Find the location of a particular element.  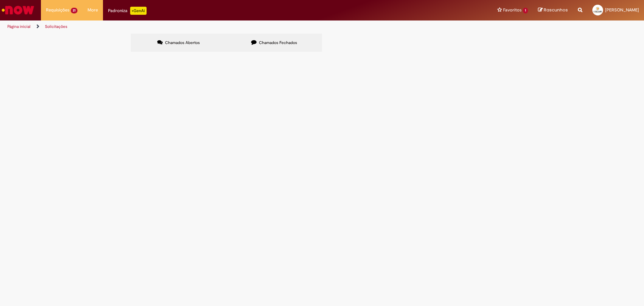

img: ServiceNow is located at coordinates (18, 10).